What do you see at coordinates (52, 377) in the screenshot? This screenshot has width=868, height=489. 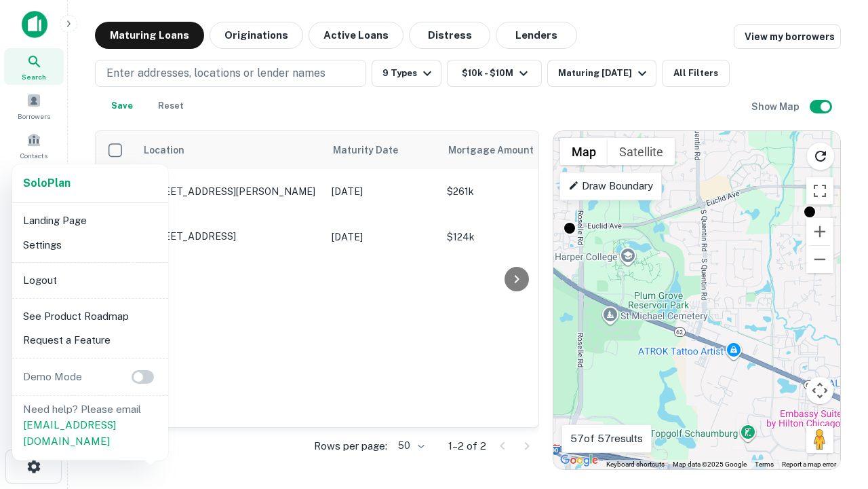 I see `p: Demo Mode` at bounding box center [52, 377].